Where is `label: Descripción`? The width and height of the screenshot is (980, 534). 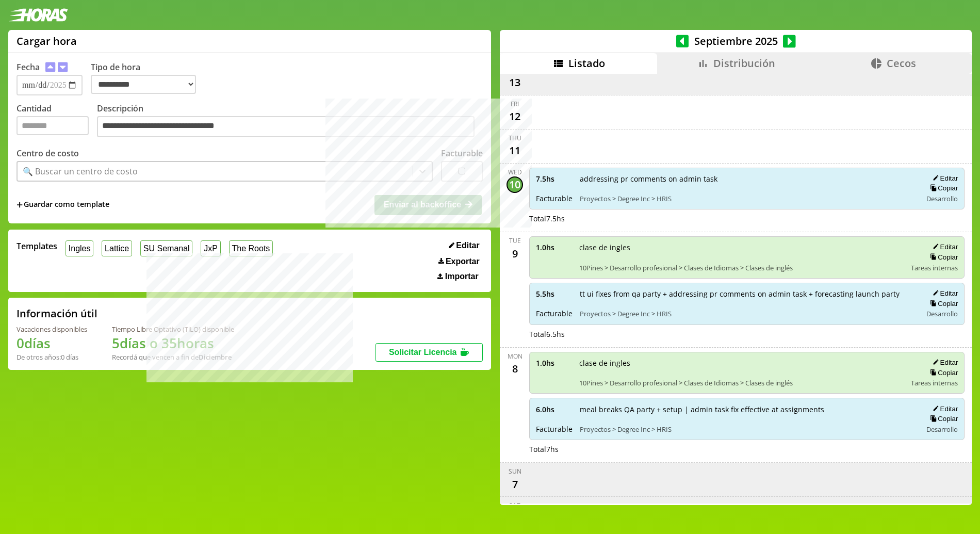
label: Descripción is located at coordinates (290, 121).